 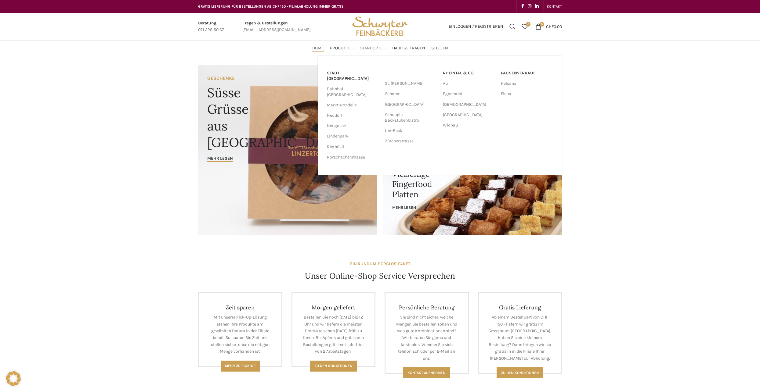 What do you see at coordinates (554, 6) in the screenshot?
I see `a: KONTAKT` at bounding box center [554, 6].